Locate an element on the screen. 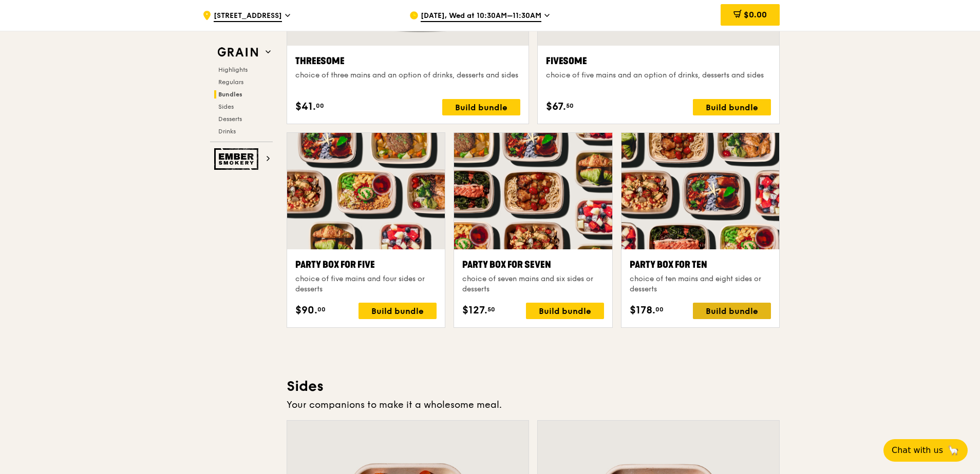 Image resolution: width=980 pixels, height=474 pixels. span: Highlights is located at coordinates (233, 70).